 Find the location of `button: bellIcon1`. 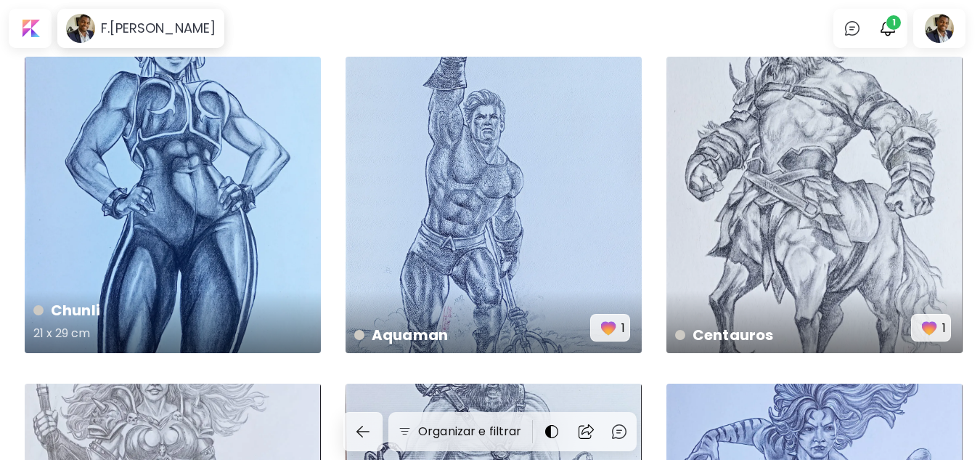

button: bellIcon1 is located at coordinates (888, 28).